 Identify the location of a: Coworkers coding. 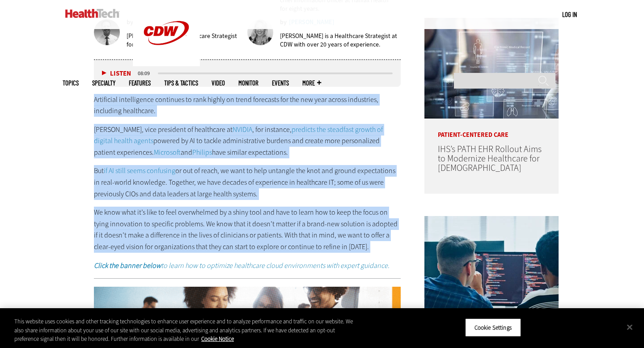
(491, 266).